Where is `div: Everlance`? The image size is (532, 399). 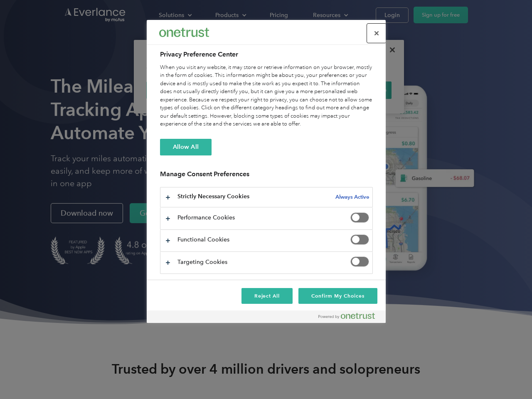
div: Everlance is located at coordinates (184, 33).